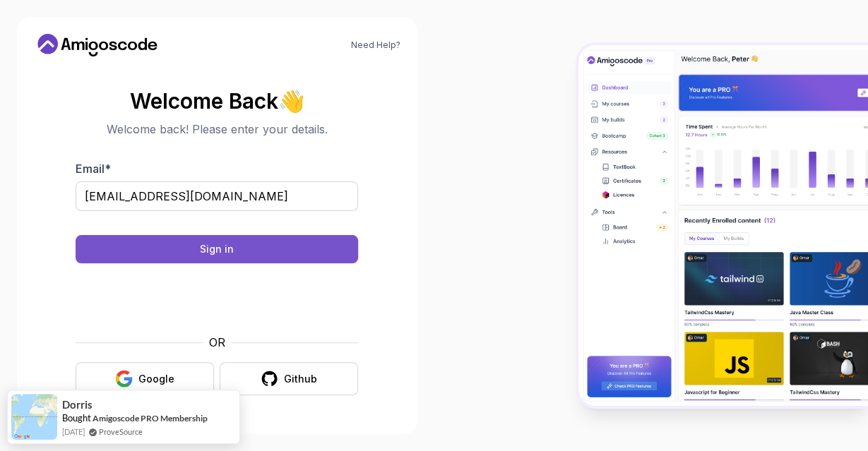 This screenshot has width=868, height=451. I want to click on img: provesource social proof notification image, so click(34, 416).